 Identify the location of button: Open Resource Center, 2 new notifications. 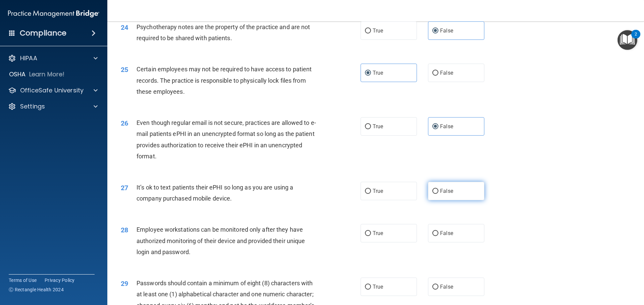
(627, 40).